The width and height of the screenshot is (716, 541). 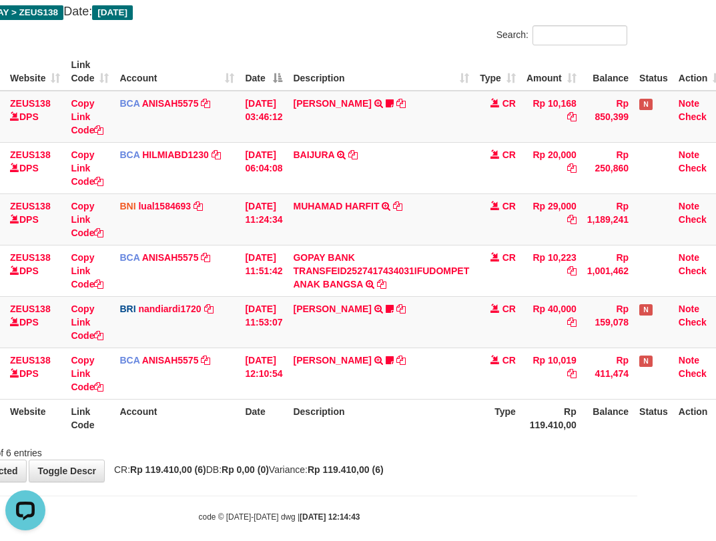 What do you see at coordinates (572, 168) in the screenshot?
I see `a: Copy Rp 20,000 to clipboard` at bounding box center [572, 168].